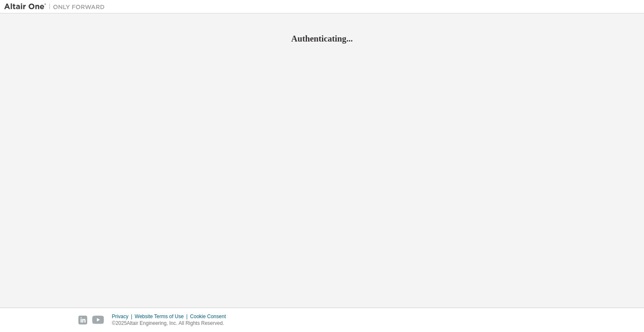 The width and height of the screenshot is (644, 332). What do you see at coordinates (172, 323) in the screenshot?
I see `p: © 2025 Altair Engineering, Inc. All Rights Reserved.` at bounding box center [172, 323].